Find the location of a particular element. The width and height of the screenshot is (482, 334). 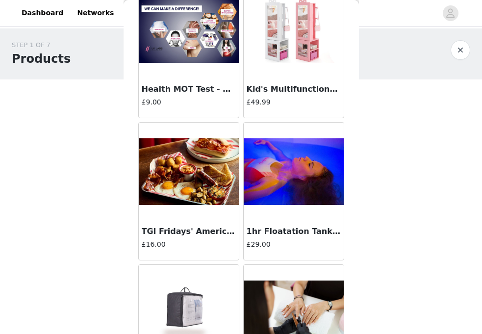

a: Networks is located at coordinates (95, 13).